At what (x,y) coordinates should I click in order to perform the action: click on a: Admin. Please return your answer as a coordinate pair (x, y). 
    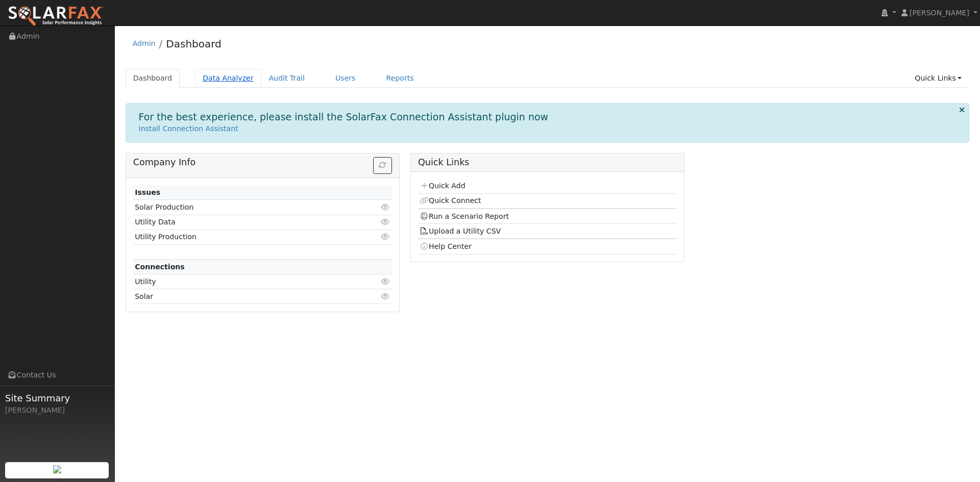
    Looking at the image, I should click on (144, 43).